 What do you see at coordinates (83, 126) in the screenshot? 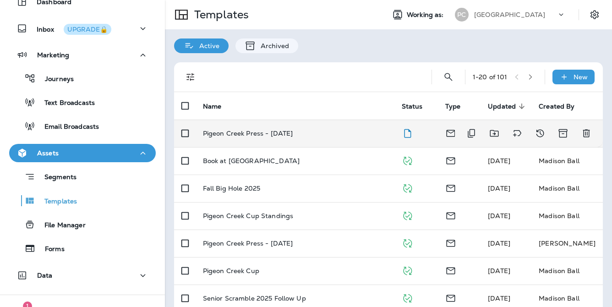
I see `button: Email Broadcasts` at bounding box center [83, 126].